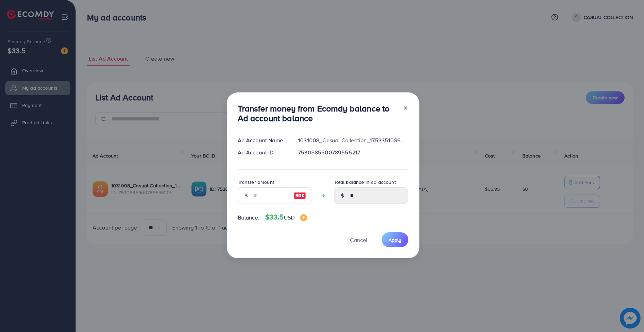 The image size is (644, 332). What do you see at coordinates (359, 240) in the screenshot?
I see `span: Cancel` at bounding box center [359, 240].